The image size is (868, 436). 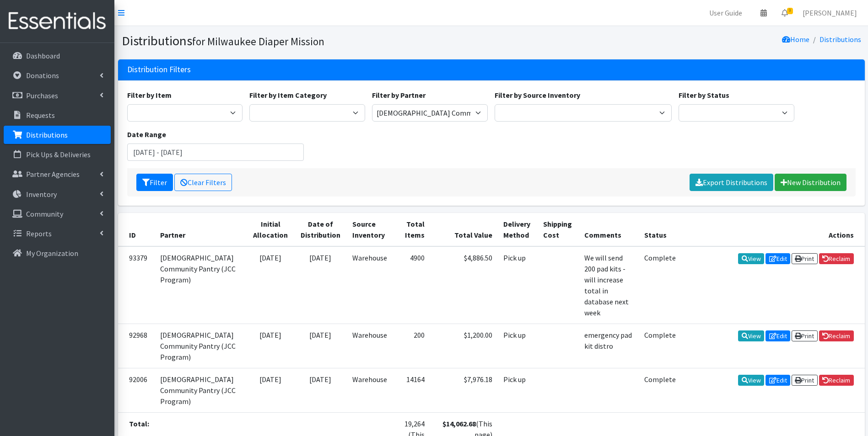 I want to click on a: Export Distributions, so click(x=731, y=183).